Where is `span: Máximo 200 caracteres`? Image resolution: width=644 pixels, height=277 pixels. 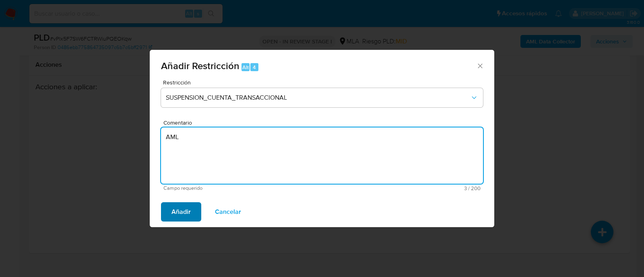 span: Máximo 200 caracteres is located at coordinates (401, 188).